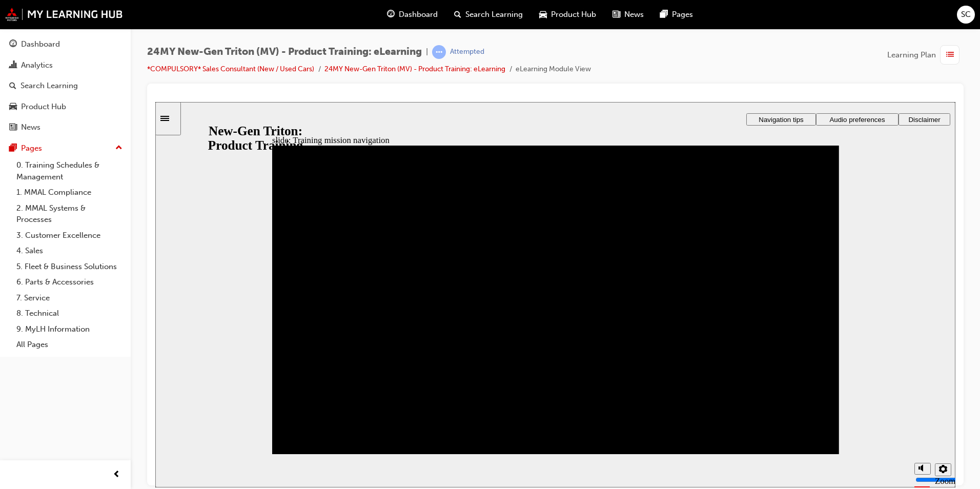  I want to click on a: 24MY New-Gen Triton (MV) - Product Training: eLearning, so click(415, 69).